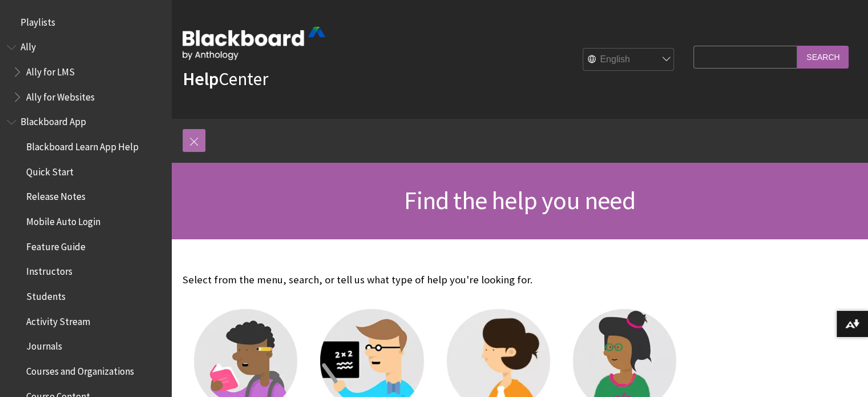 The width and height of the screenshot is (868, 397). I want to click on nav: Book outline for Playlists, so click(86, 22).